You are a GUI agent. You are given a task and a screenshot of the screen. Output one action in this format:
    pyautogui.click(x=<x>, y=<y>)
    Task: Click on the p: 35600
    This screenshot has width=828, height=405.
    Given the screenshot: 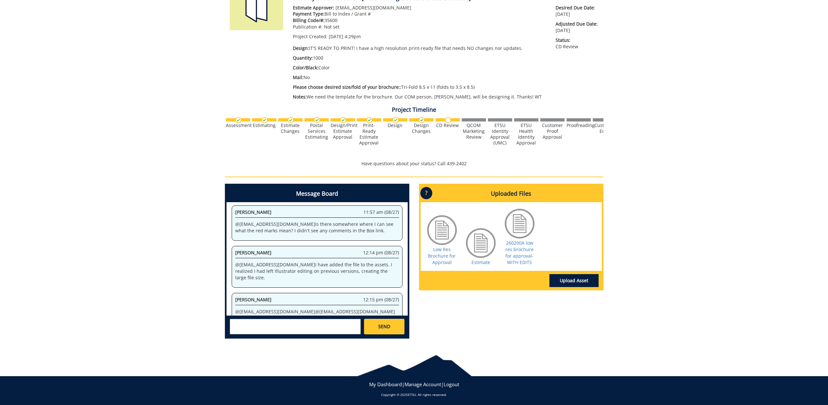 What is the action you would take?
    pyautogui.click(x=419, y=20)
    